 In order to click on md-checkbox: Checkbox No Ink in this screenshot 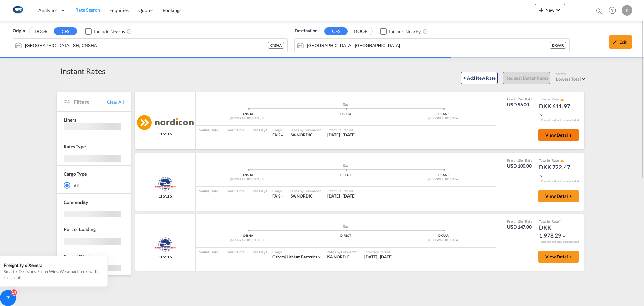, I will do `click(400, 31)`.